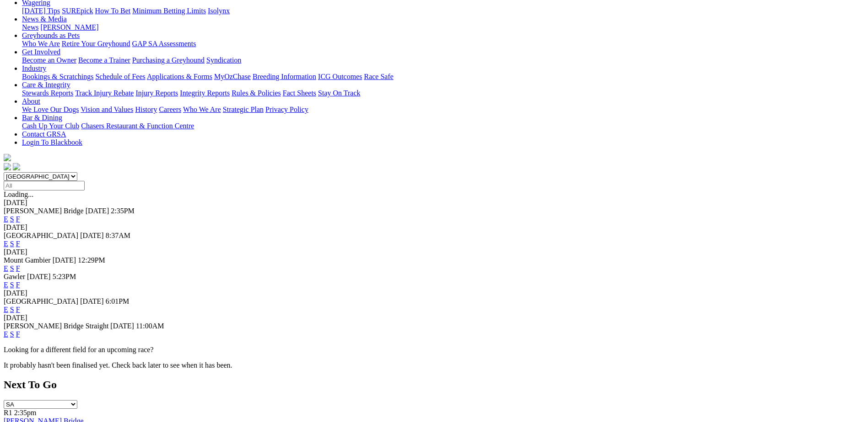 This screenshot has width=868, height=422. I want to click on a: History, so click(146, 109).